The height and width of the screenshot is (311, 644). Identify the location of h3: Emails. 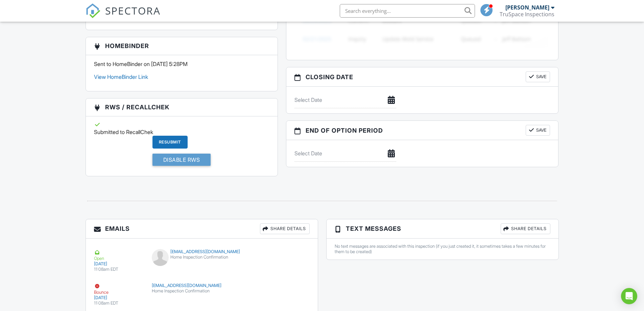
(202, 228).